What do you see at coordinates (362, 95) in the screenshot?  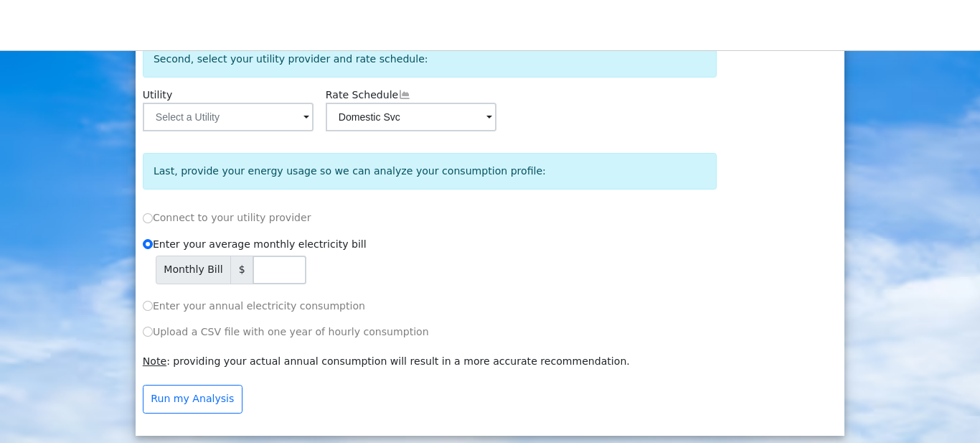 I see `span: Alias: None` at bounding box center [362, 95].